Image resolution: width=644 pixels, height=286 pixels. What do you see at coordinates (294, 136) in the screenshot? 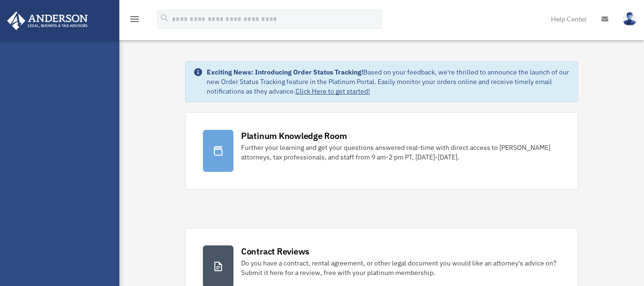
I see `div: Platinum Knowledge Room` at bounding box center [294, 136].